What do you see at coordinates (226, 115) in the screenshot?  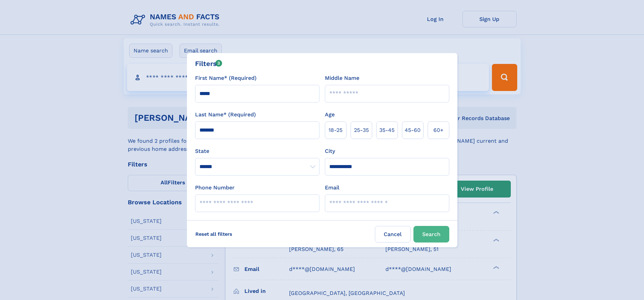 I see `label: Last Name* (Required)` at bounding box center [226, 115].